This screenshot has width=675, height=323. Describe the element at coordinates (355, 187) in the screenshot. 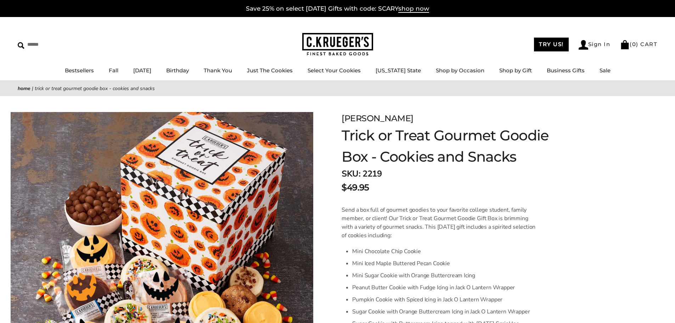

I see `span: $49.95` at that location.